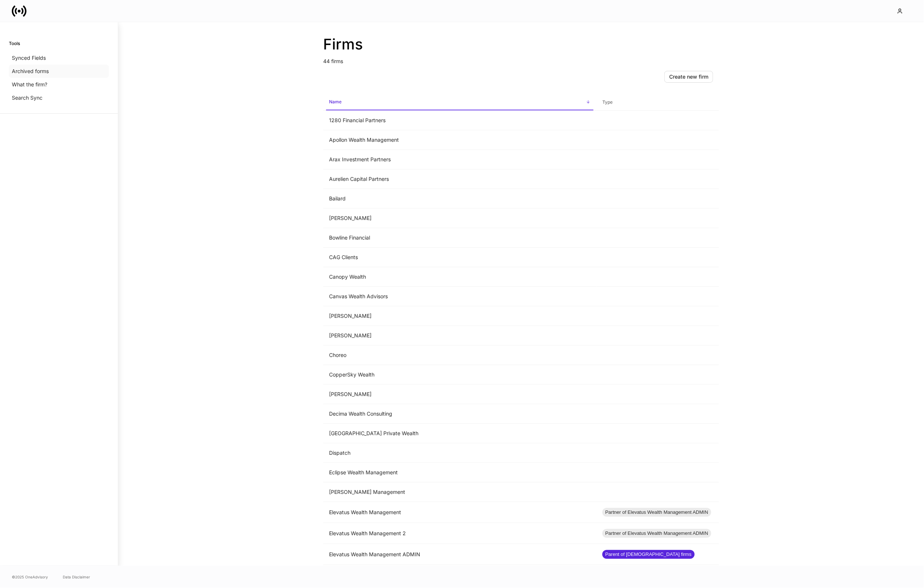 The image size is (924, 588). I want to click on h2: Firms, so click(521, 45).